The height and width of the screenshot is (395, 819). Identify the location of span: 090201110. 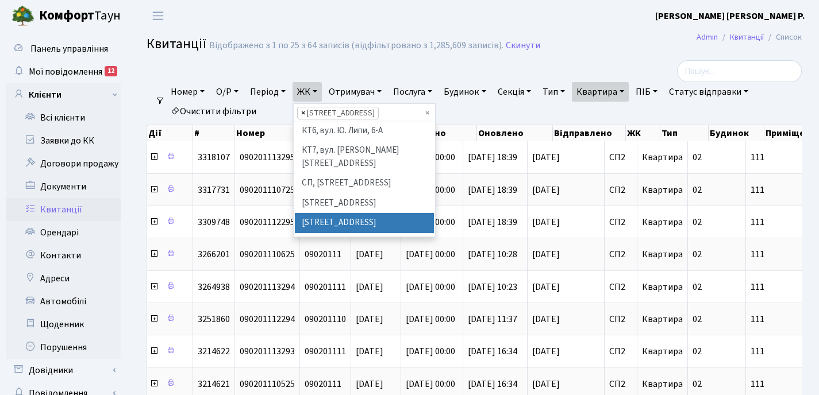
(325, 320).